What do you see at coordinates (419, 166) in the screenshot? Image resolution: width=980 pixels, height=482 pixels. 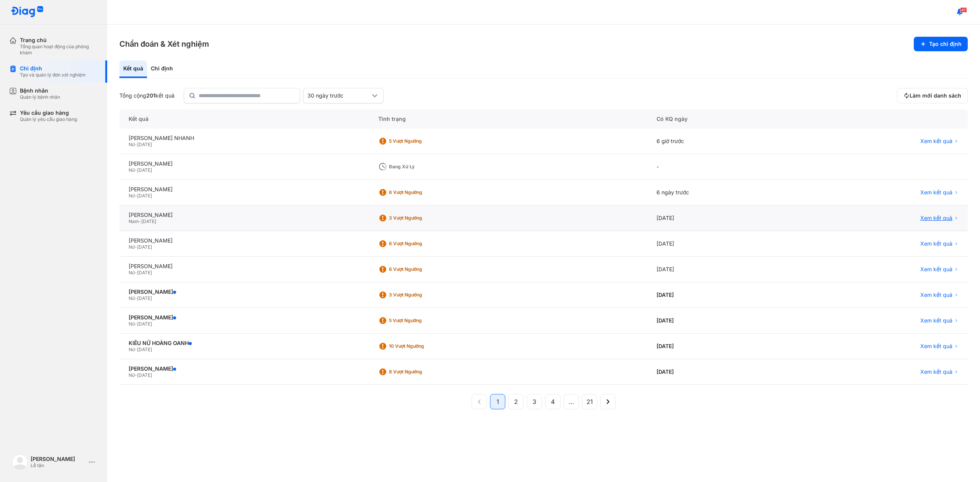 I see `div: Đang xử lý` at bounding box center [419, 166].